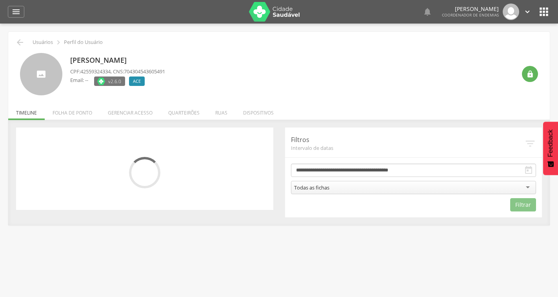 Image resolution: width=558 pixels, height=297 pixels. Describe the element at coordinates (407, 139) in the screenshot. I see `p: Filtros` at that location.